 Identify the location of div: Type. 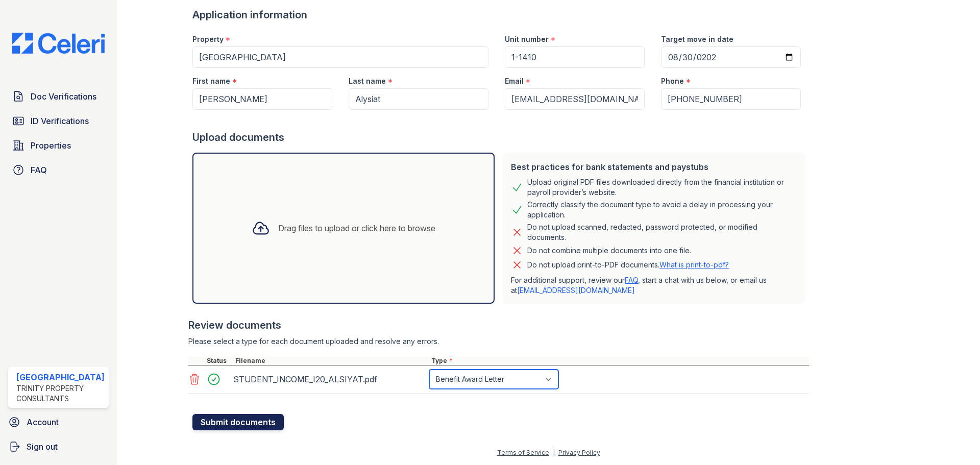
(619, 361).